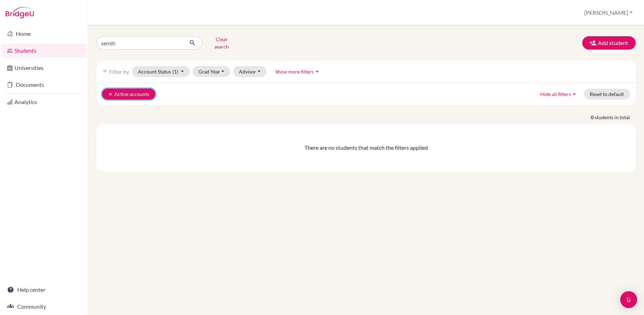  I want to click on button: Grad Year, so click(211, 71).